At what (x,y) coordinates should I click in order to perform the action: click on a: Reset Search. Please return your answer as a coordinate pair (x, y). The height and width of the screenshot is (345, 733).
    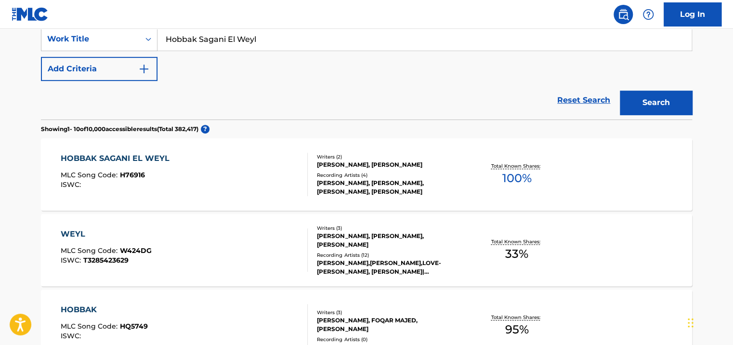
    Looking at the image, I should click on (584, 100).